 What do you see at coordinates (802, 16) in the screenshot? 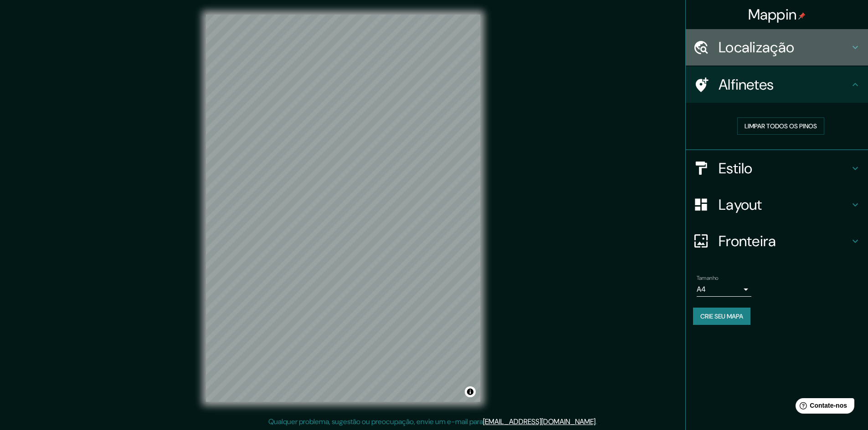
I see `img: pin-icon.png` at bounding box center [802, 16].